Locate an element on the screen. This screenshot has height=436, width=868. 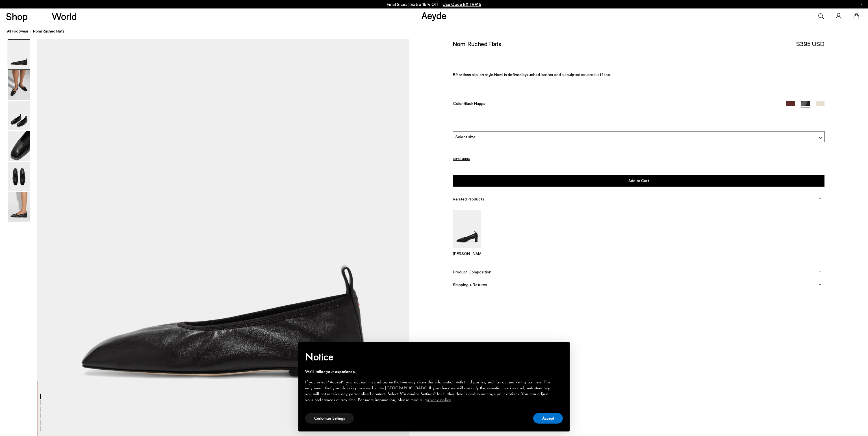
span: Nomi Ruched Flats is located at coordinates (49, 31).